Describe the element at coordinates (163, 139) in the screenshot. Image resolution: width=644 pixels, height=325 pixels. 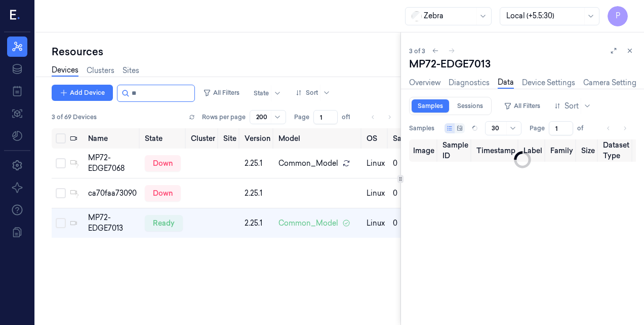
I see `th: State` at that location.